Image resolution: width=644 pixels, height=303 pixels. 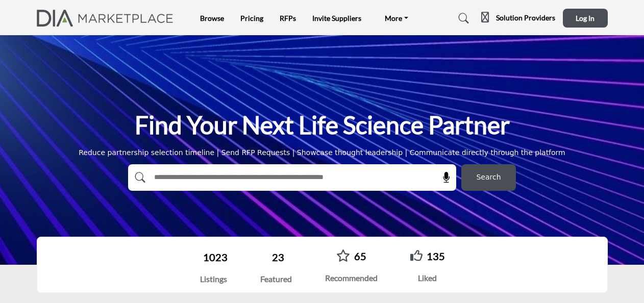 I want to click on div: Recommended, so click(x=351, y=278).